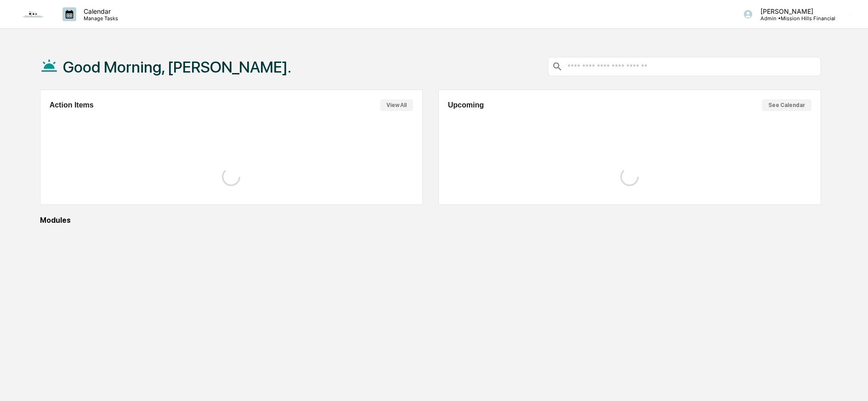  Describe the element at coordinates (99, 18) in the screenshot. I see `p: Manage Tasks` at that location.